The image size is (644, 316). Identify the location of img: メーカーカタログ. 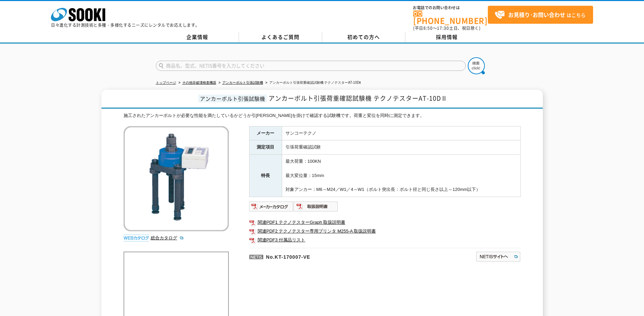
(271, 207).